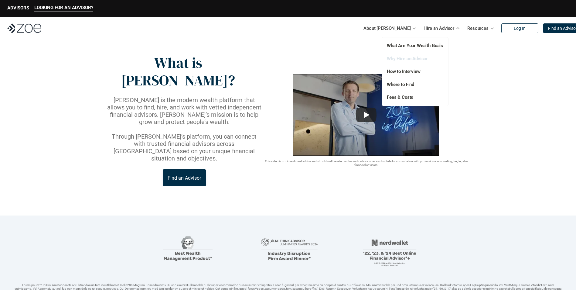  I want to click on a: How to Interview, so click(403, 71).